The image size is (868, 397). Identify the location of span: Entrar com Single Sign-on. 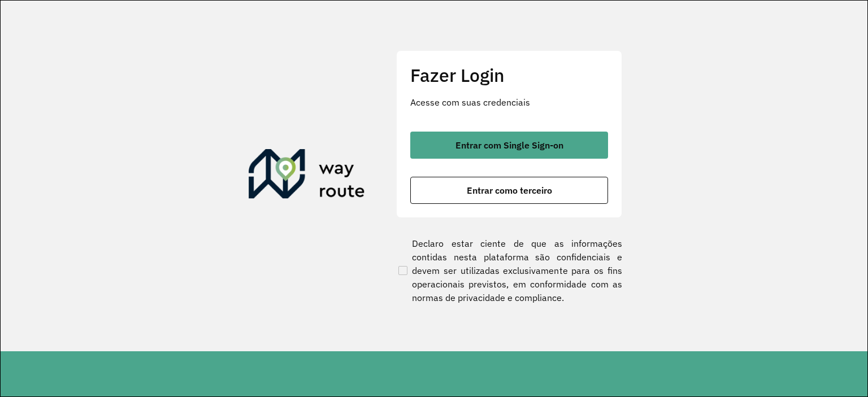
(509, 145).